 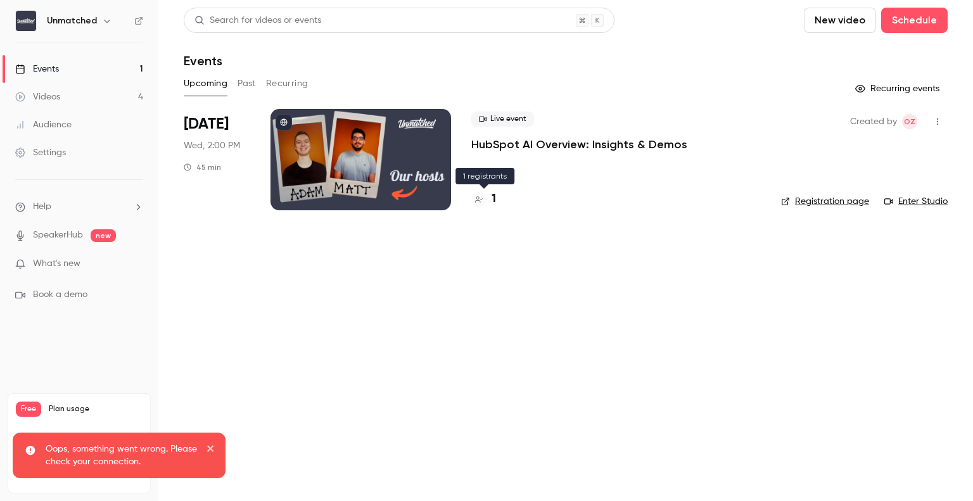 I want to click on span: Help, so click(x=42, y=207).